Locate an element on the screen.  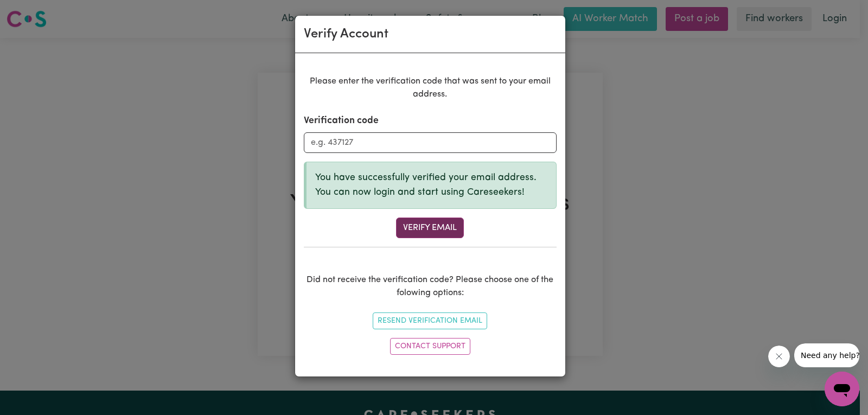
p: Please enter the verification code that was sent to your email address. is located at coordinates (430, 88).